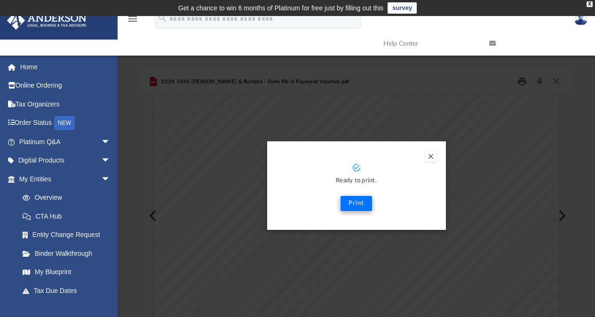  What do you see at coordinates (356, 203) in the screenshot?
I see `button: Print` at bounding box center [356, 203].